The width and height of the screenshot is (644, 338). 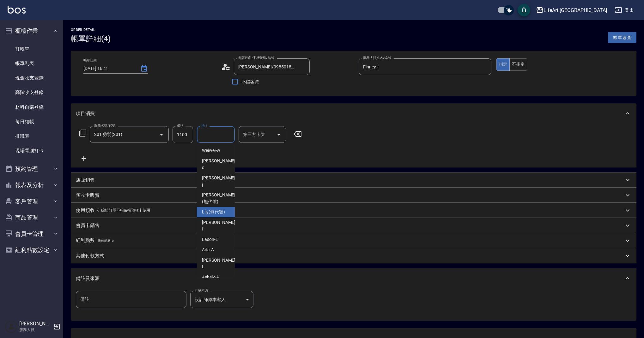 I want to click on button: 客戶管理, so click(x=31, y=202).